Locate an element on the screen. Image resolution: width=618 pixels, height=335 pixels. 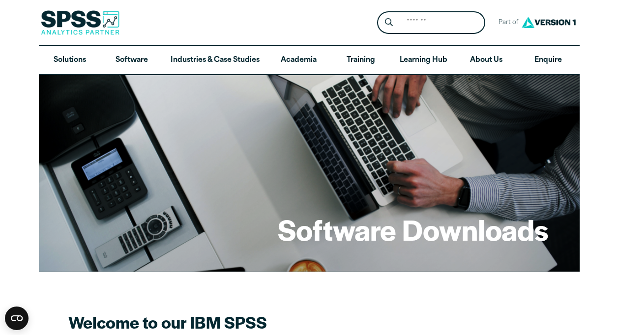
button: Search magnifying glass icon is located at coordinates (388, 23).